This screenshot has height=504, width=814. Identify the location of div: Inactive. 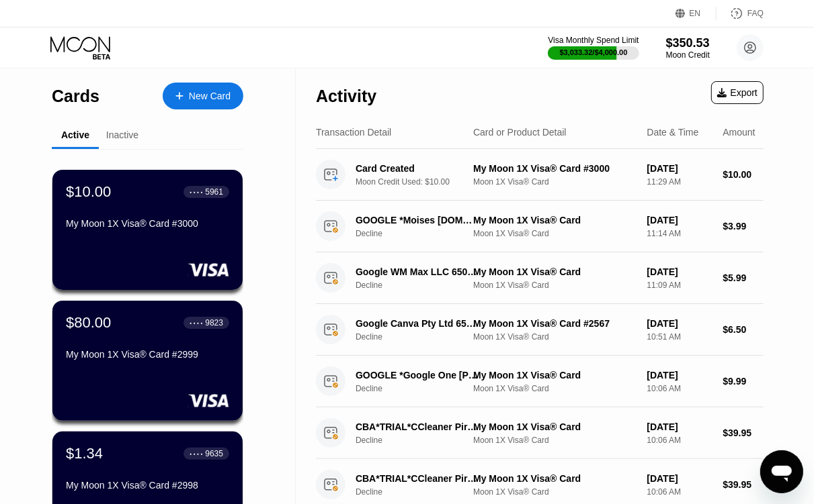
(122, 135).